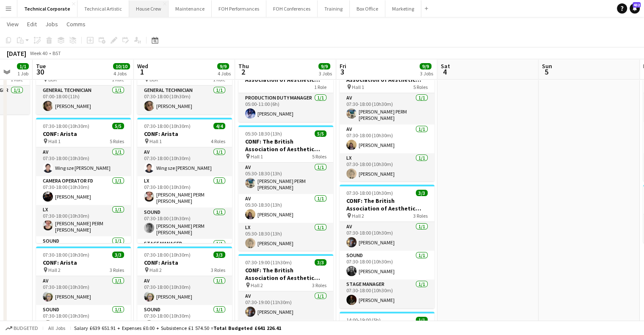 The height and width of the screenshot is (335, 644). Describe the element at coordinates (40, 72) in the screenshot. I see `span: 30` at that location.